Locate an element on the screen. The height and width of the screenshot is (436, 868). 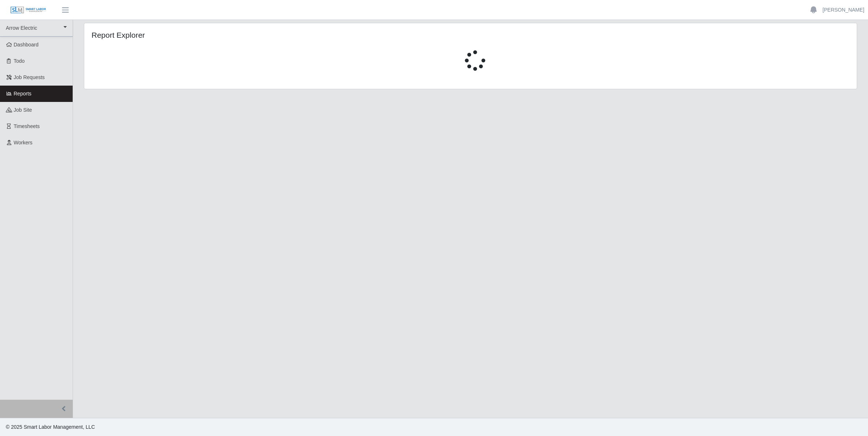
span: Job Requests is located at coordinates (29, 77).